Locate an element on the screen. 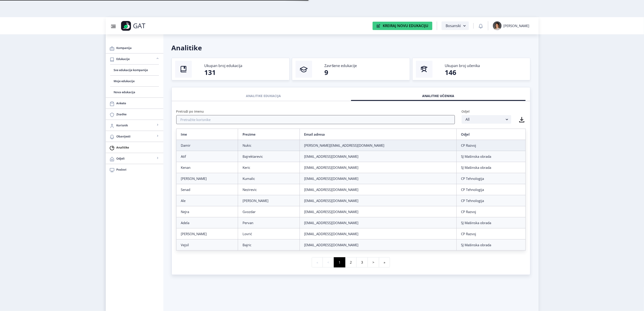 This screenshot has width=644, height=311. div: Završene edukacije is located at coordinates (368, 66).